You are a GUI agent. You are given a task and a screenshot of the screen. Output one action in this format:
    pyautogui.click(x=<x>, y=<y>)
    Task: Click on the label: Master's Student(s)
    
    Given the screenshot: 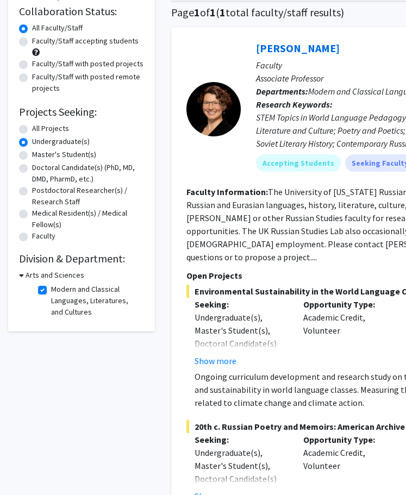 What is the action you would take?
    pyautogui.click(x=64, y=154)
    